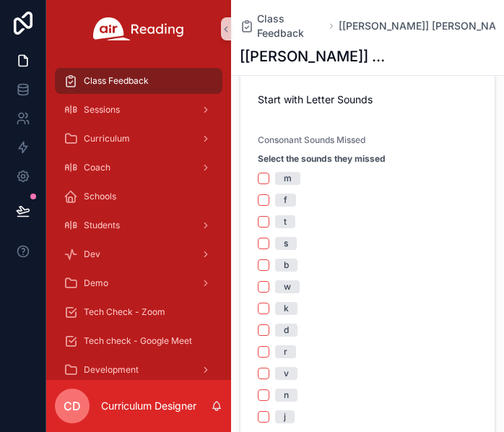 Image resolution: width=504 pixels, height=432 pixels. Describe the element at coordinates (287, 179) in the screenshot. I see `div: m` at that location.